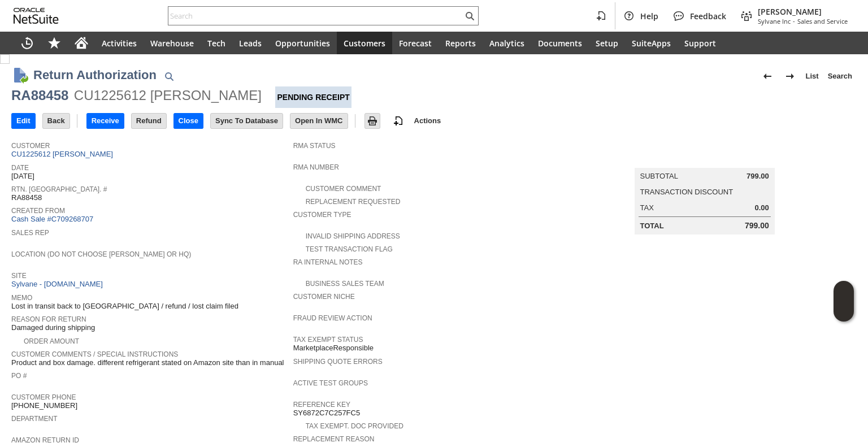 This screenshot has height=447, width=868. Describe the element at coordinates (686, 191) in the screenshot. I see `a: Transaction Discount` at that location.